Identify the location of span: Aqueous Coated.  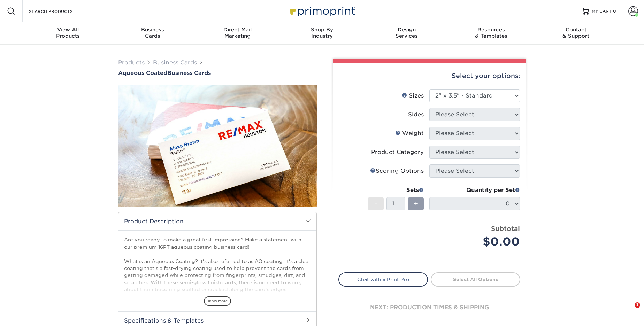
(143, 73).